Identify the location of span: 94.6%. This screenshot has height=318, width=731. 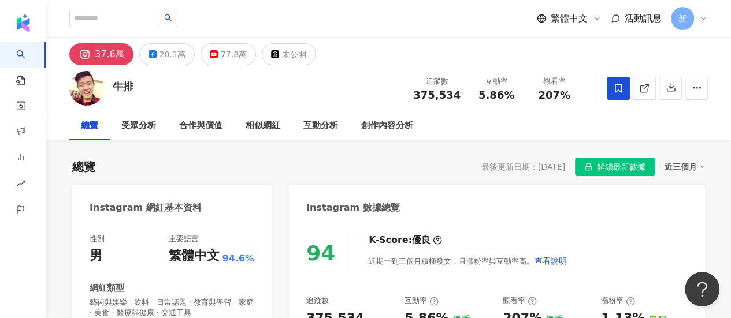
(238, 259).